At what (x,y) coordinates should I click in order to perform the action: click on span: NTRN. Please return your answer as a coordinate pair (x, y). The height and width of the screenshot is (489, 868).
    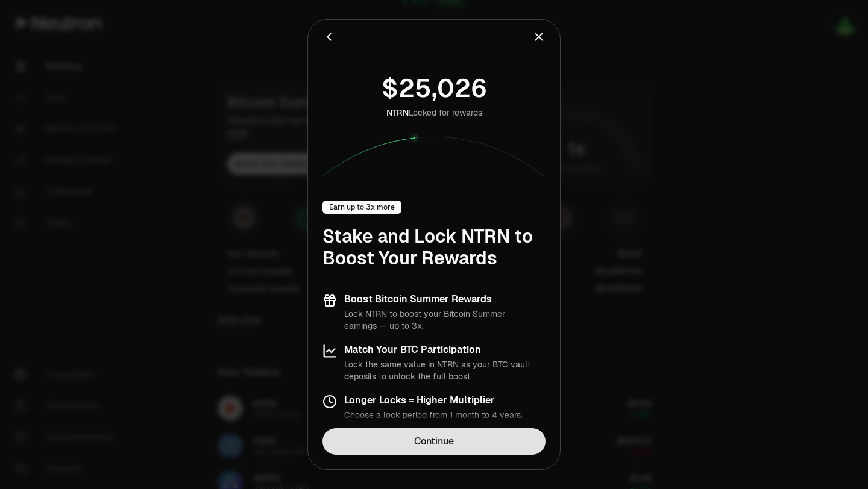
    Looking at the image, I should click on (397, 112).